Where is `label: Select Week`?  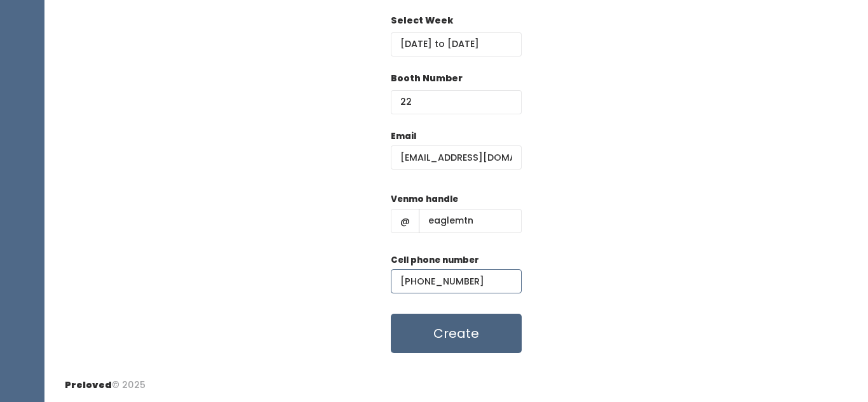
label: Select Week is located at coordinates (422, 20).